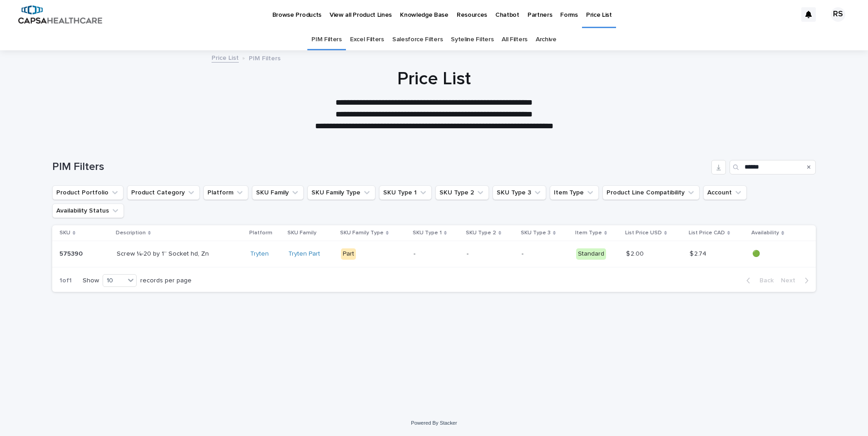 The image size is (868, 436). What do you see at coordinates (462, 193) in the screenshot?
I see `button: SKU Type 2` at bounding box center [462, 193].